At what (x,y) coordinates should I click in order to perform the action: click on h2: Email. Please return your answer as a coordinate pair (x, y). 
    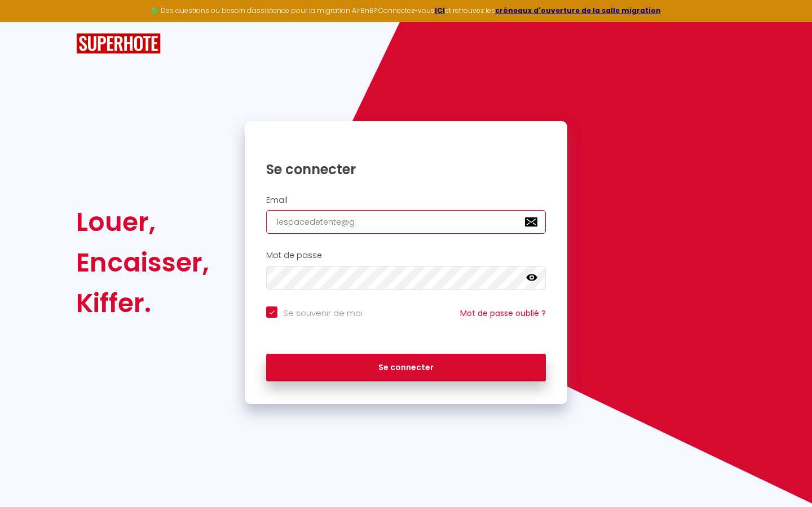
    Looking at the image, I should click on (406, 200).